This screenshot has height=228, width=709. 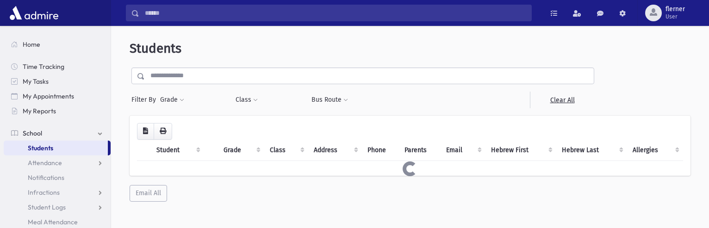 I want to click on th: Allergies, so click(x=655, y=150).